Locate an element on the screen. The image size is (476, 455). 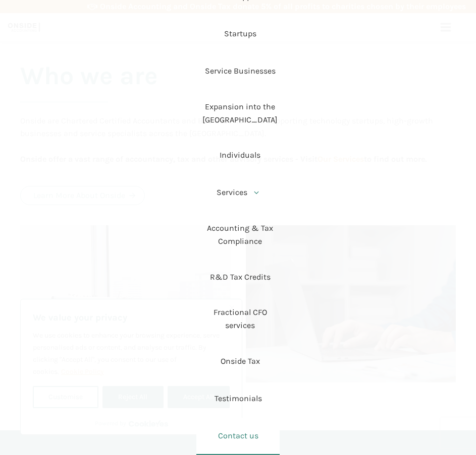
a: Startups is located at coordinates (238, 34).